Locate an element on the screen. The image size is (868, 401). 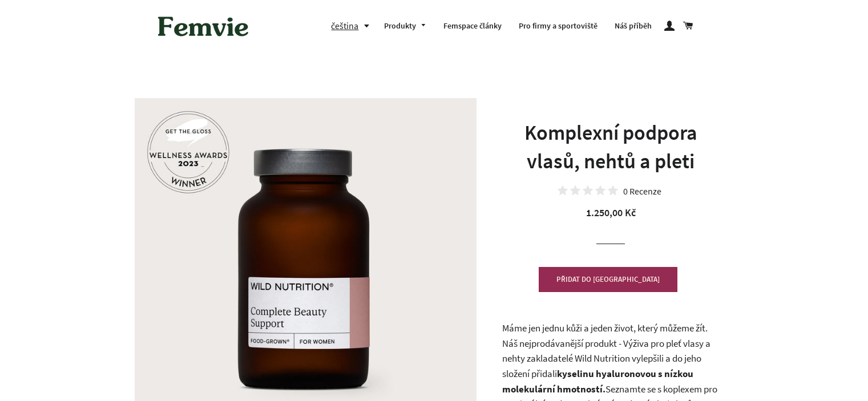
a: Femspace články is located at coordinates (473, 26).